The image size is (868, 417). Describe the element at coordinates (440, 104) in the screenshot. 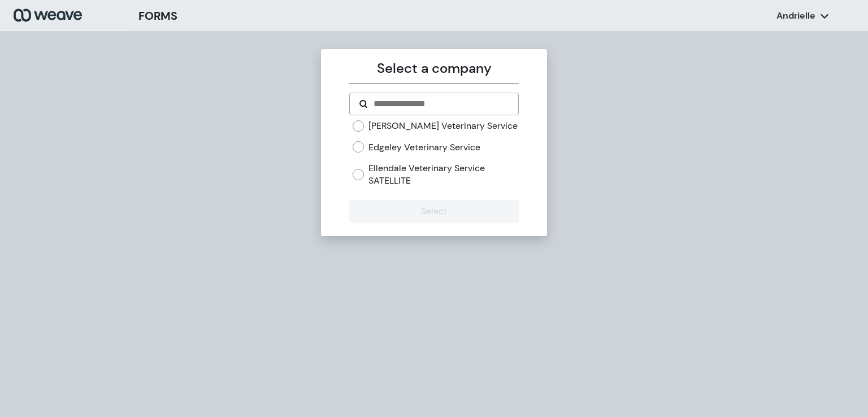

I see `input: Search` at that location.